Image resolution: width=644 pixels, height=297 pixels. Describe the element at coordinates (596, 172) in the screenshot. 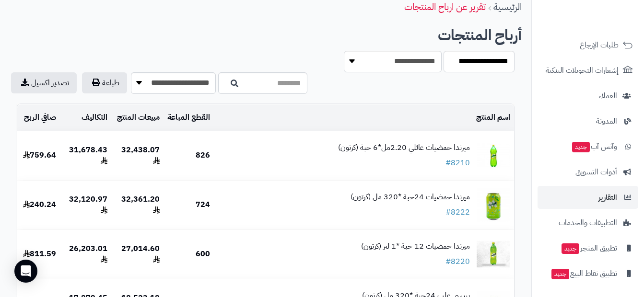

I see `span: أدوات التسويق` at that location.